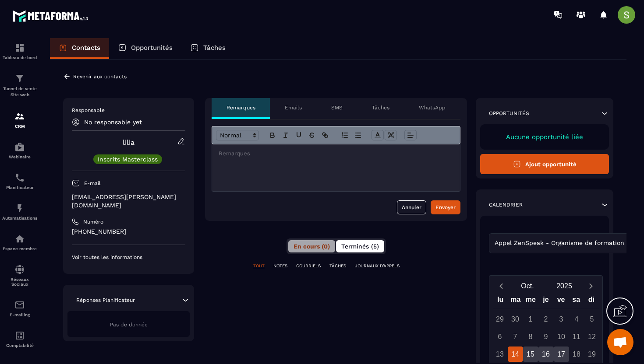 The height and width of the screenshot is (364, 644). Describe the element at coordinates (337, 108) in the screenshot. I see `p: SMS` at that location.